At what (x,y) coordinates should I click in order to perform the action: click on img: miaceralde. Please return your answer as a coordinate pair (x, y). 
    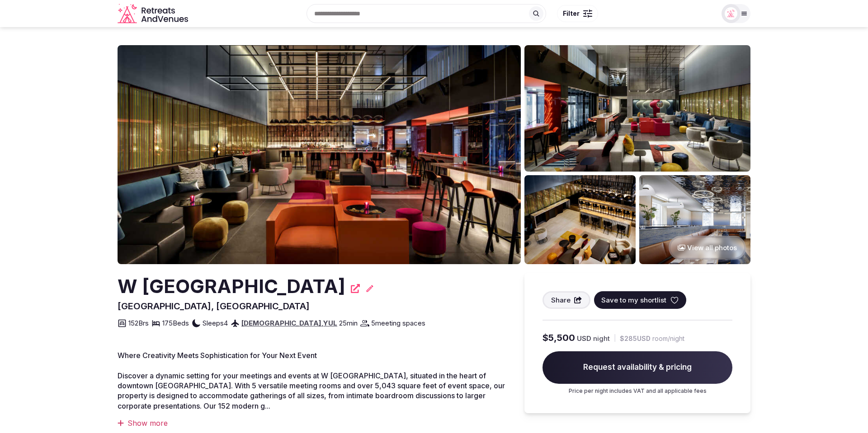
    Looking at the image, I should click on (731, 14).